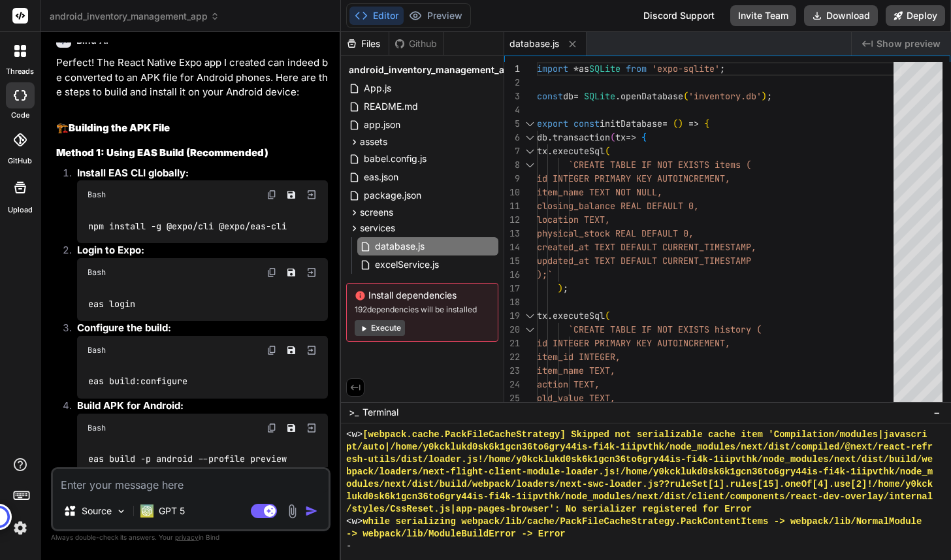 The width and height of the screenshot is (951, 560). I want to click on span: android_inventory_management_app, so click(134, 16).